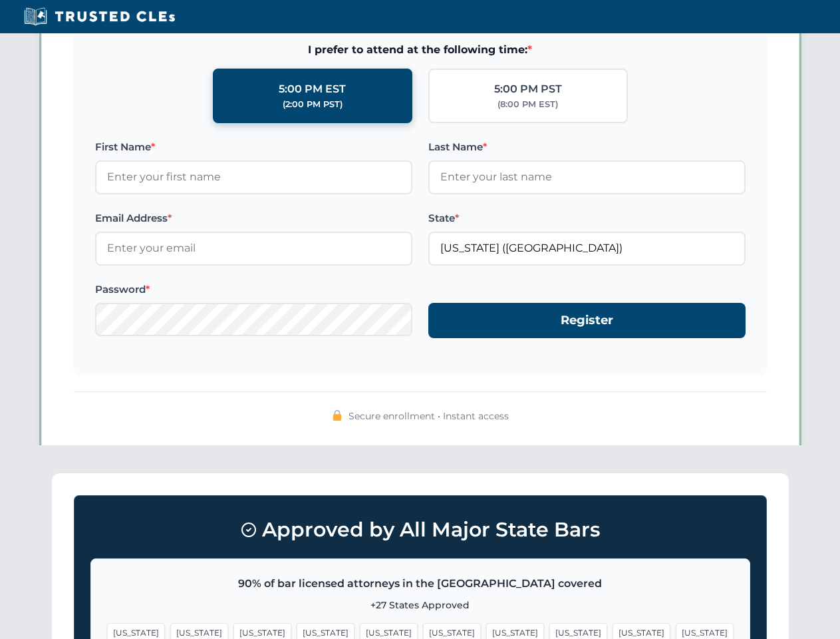 This screenshot has height=639, width=840. Describe the element at coordinates (254, 147) in the screenshot. I see `label: First Name` at that location.